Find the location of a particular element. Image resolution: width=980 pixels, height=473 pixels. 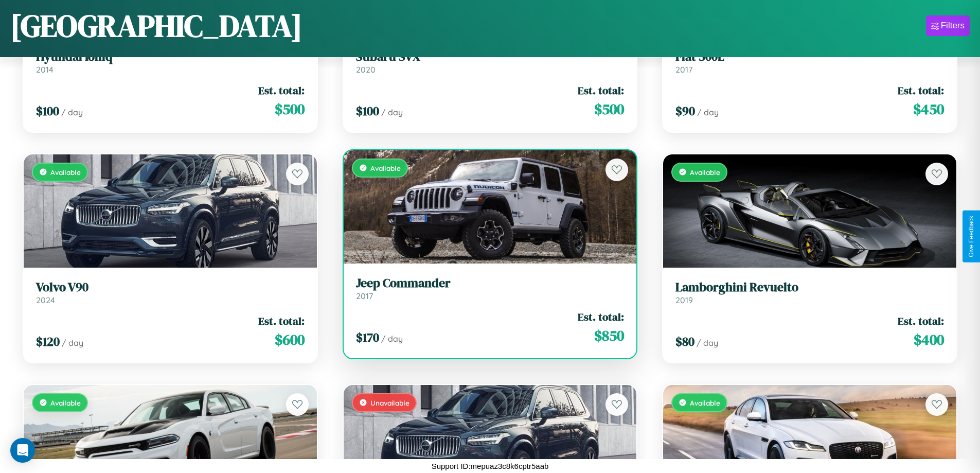

p: Support ID: mepuaz3c8k6cptr5aab is located at coordinates (490, 466).